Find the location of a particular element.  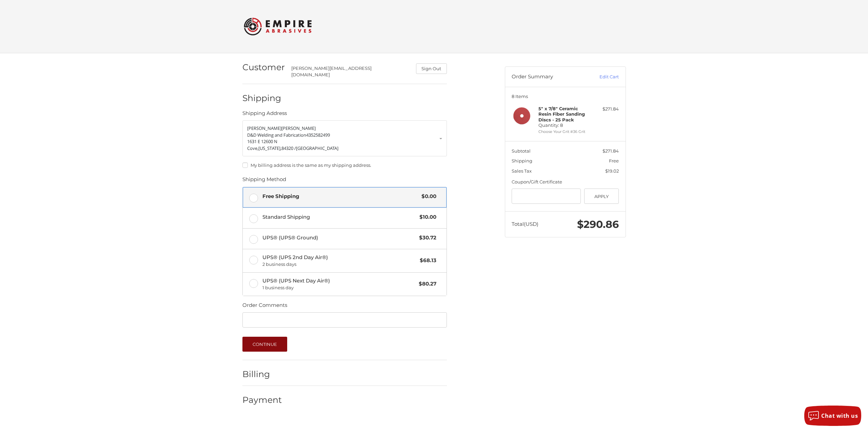

span: UPS® (UPS Next Day Air®) is located at coordinates (339, 284).